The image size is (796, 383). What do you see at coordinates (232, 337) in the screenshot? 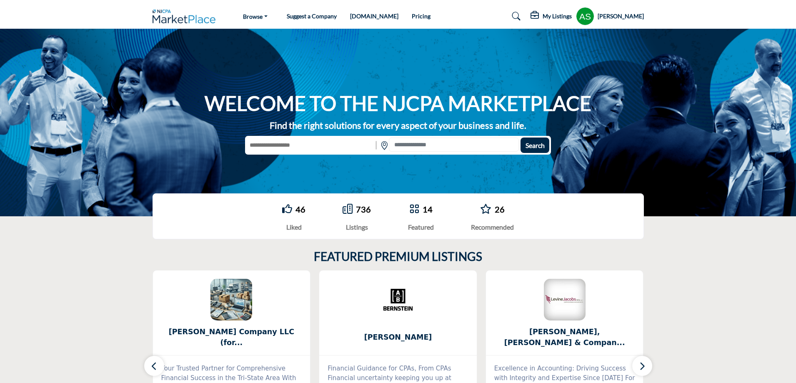
I see `b: Kinney Company LLC (formerly Jampol Kinney)` at bounding box center [232, 337].